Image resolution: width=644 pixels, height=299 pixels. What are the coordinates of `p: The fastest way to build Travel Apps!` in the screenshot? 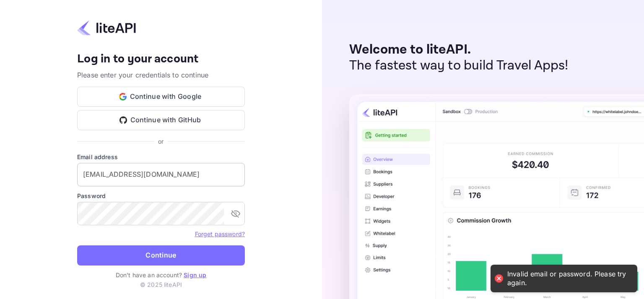 It's located at (458, 66).